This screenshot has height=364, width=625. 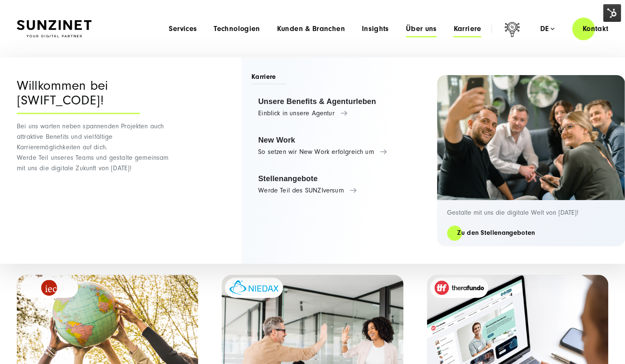 I want to click on span: Kunden & Branchen, so click(x=311, y=29).